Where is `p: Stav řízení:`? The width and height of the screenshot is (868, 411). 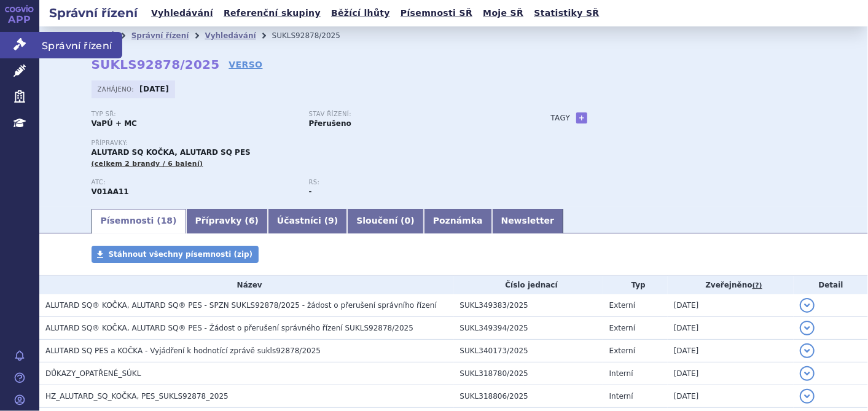
p: Stav řízení: is located at coordinates (412, 114).